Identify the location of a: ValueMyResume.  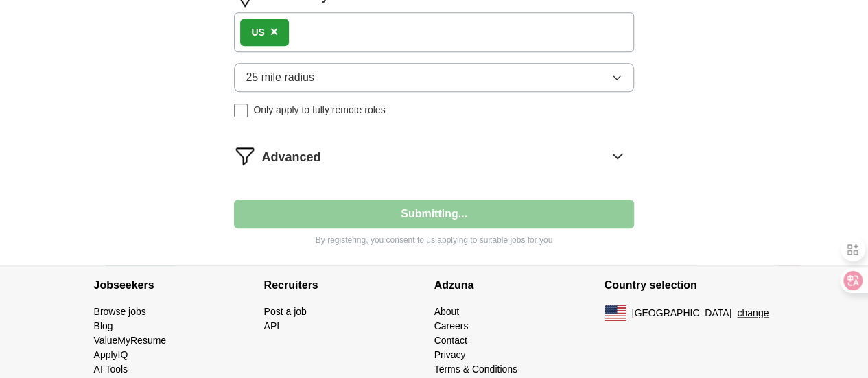
(130, 341).